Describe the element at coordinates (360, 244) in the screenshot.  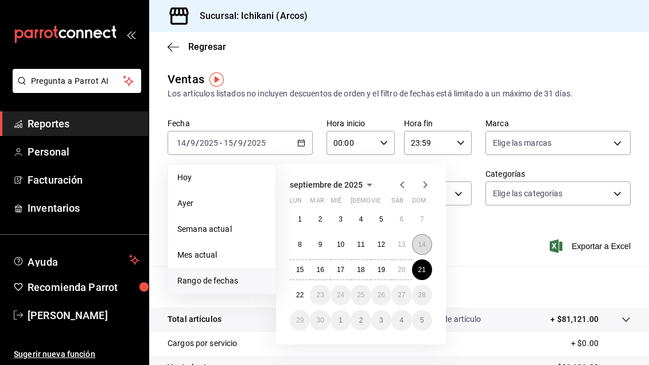
I see `abbr: 11 de septiembre de 2025` at that location.